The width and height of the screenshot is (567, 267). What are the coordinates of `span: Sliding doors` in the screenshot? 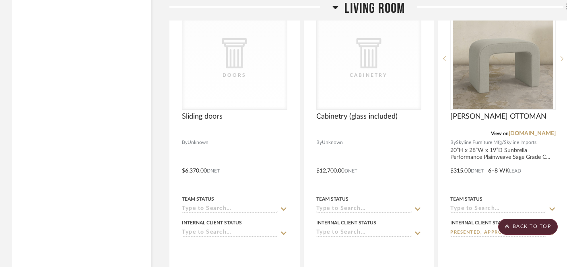 It's located at (202, 117).